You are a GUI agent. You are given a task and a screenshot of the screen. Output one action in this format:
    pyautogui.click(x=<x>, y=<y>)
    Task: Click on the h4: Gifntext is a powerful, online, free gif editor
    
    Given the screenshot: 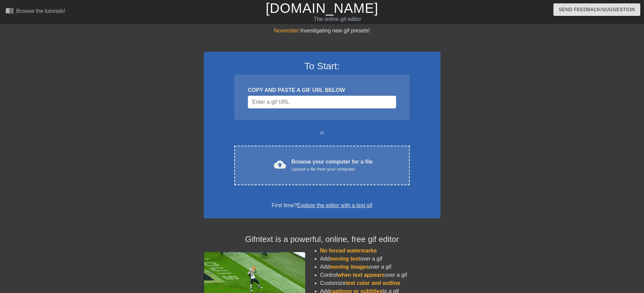 What is the action you would take?
    pyautogui.click(x=322, y=239)
    